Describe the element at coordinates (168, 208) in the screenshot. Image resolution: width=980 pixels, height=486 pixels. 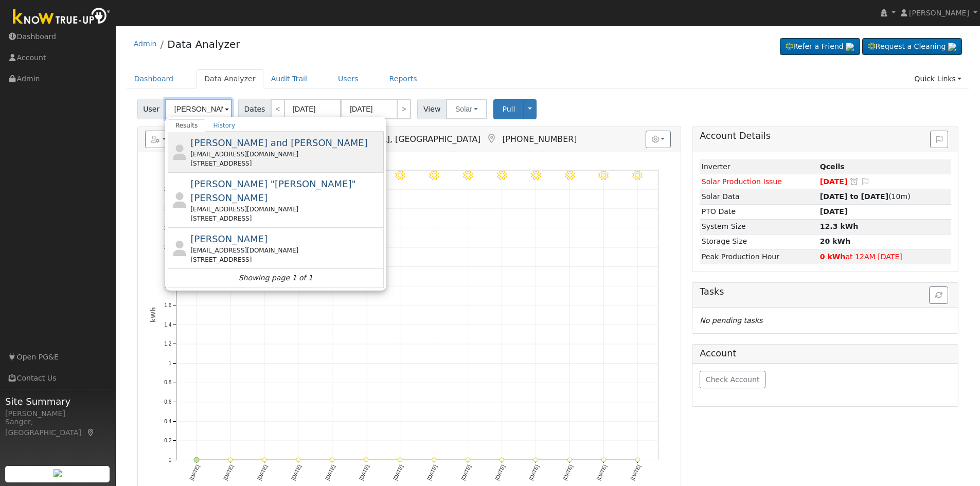
I see `text: 2.6` at that location.